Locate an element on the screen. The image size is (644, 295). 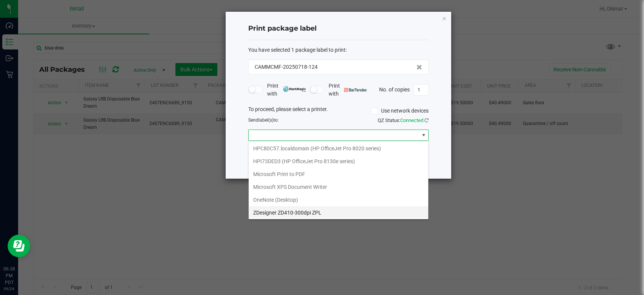
img: bartender.png is located at coordinates (355, 90).